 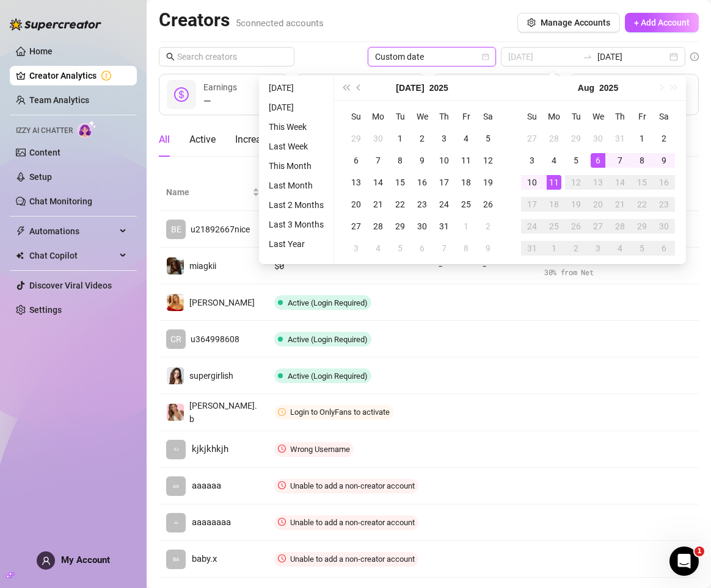 What do you see at coordinates (642, 226) in the screenshot?
I see `td: 2025-08-29` at bounding box center [642, 226].